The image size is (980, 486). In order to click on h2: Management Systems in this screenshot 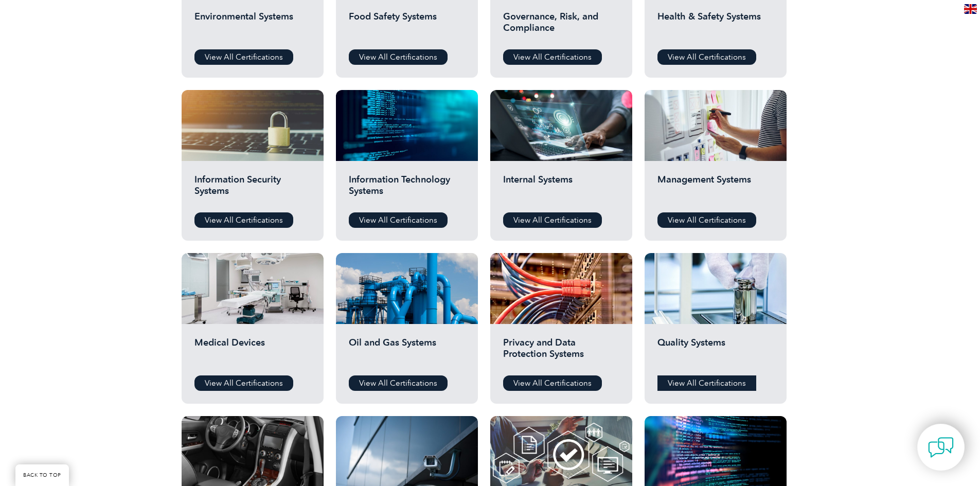, I will do `click(716, 189)`.